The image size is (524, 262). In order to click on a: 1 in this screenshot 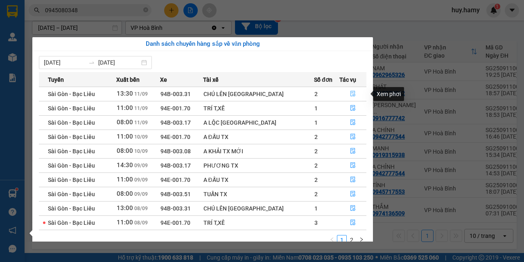, I will do `click(342, 240)`.